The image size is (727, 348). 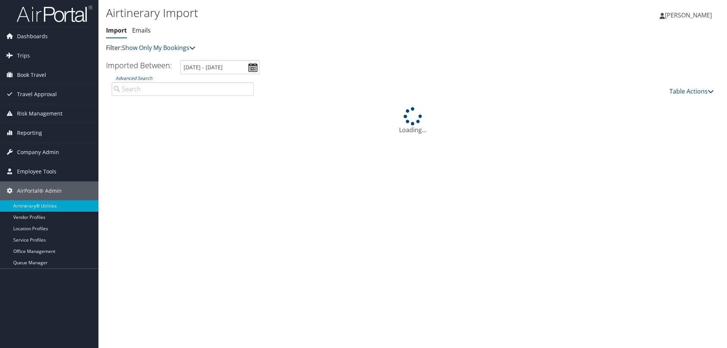 What do you see at coordinates (32, 36) in the screenshot?
I see `span: Dashboards` at bounding box center [32, 36].